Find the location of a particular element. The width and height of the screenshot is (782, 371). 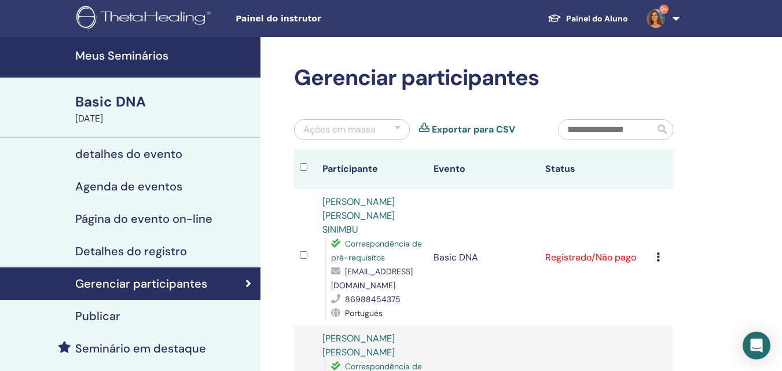

h4: Detalhes do registro is located at coordinates (131, 251).